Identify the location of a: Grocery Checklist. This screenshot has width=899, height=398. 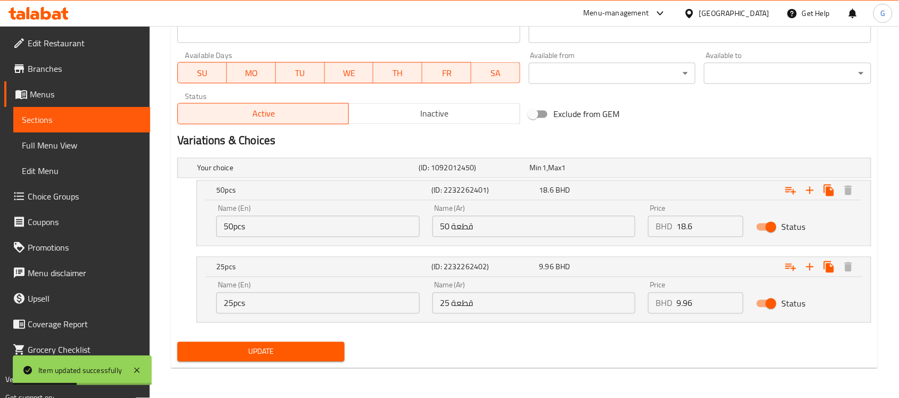
(77, 350).